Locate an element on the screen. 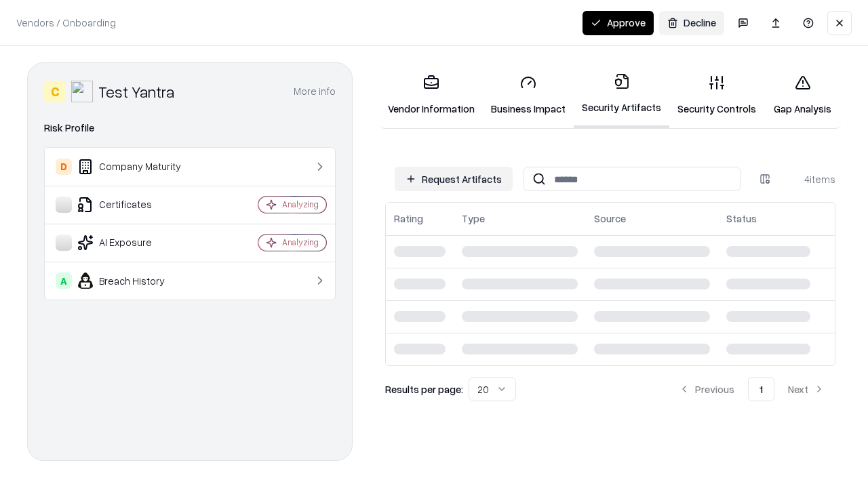  button: Request Artifacts is located at coordinates (454, 179).